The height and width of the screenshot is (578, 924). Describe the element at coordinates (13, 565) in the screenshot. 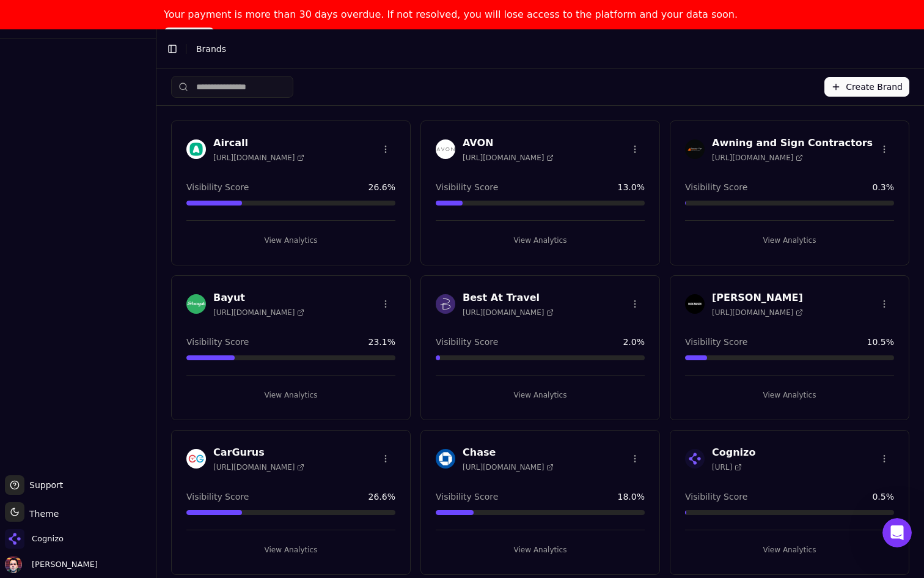

I see `img: Deniz Ozcan` at that location.